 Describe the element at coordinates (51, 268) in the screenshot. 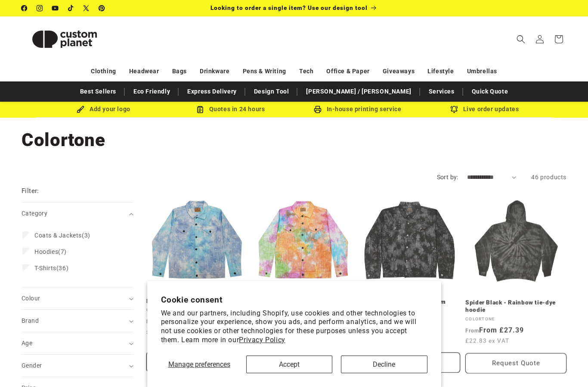

I see `span: (36)` at that location.